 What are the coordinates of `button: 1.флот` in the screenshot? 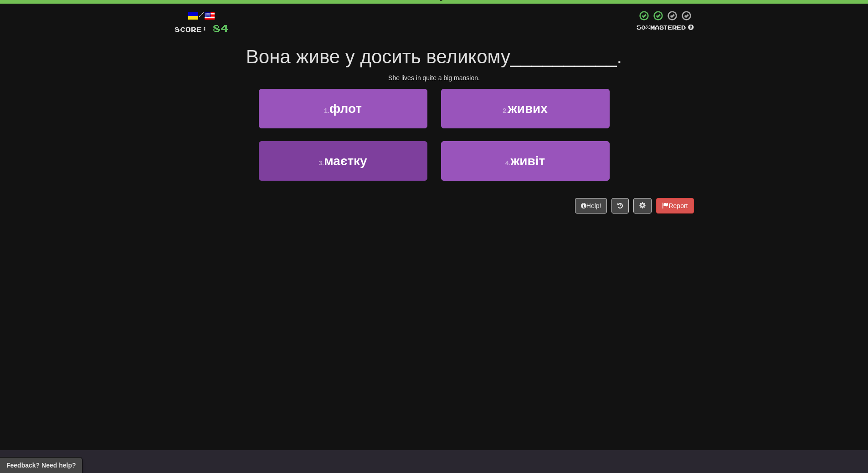 It's located at (343, 109).